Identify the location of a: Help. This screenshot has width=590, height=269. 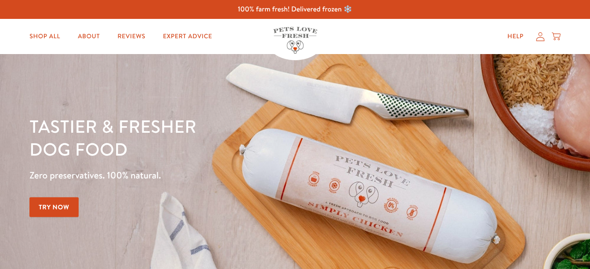
(515, 36).